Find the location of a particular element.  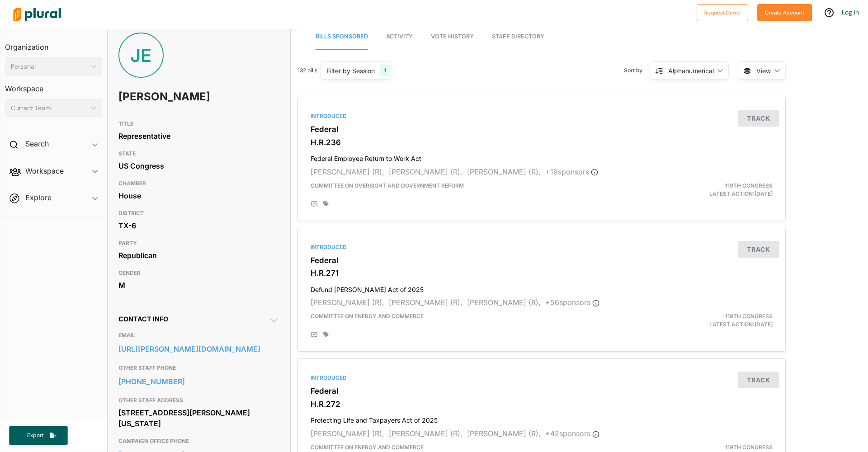

h3: H.R.271 is located at coordinates (541, 273).